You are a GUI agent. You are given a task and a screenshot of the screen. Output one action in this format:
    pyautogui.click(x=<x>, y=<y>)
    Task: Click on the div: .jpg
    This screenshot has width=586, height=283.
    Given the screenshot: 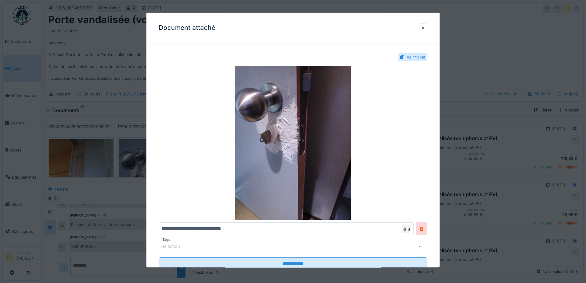 What is the action you would take?
    pyautogui.click(x=407, y=229)
    